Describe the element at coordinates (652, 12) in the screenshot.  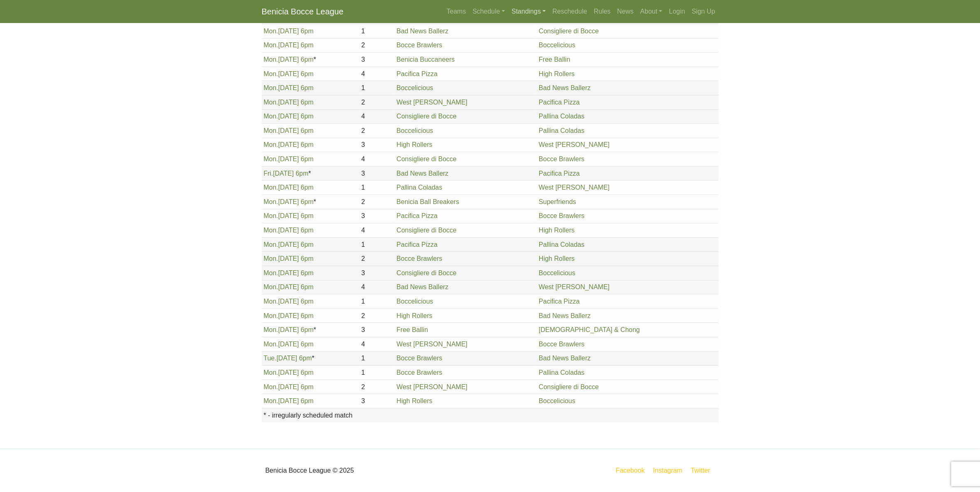
I see `a: About` at that location.